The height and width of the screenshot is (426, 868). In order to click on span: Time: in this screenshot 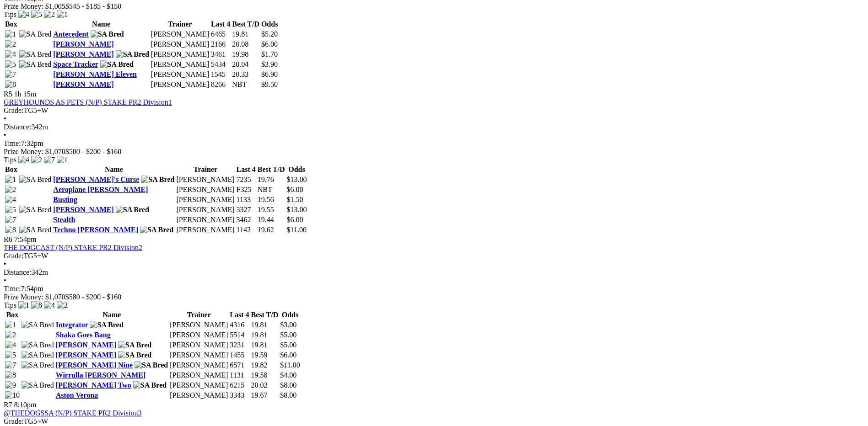, I will do `click(13, 289)`.